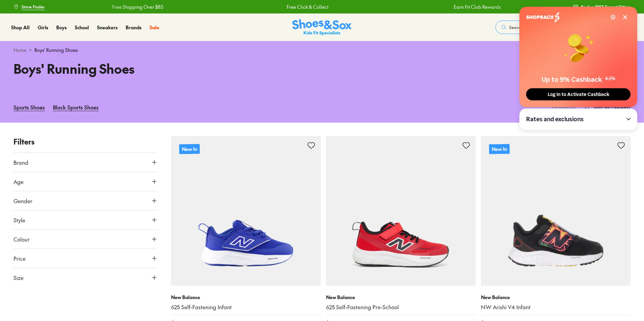  I want to click on button: Colour, so click(85, 239).